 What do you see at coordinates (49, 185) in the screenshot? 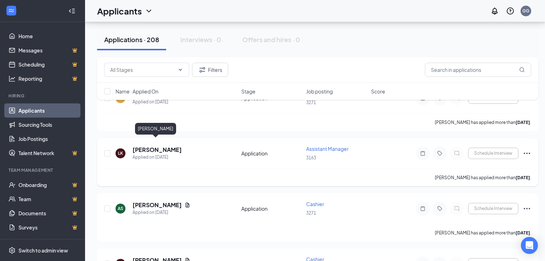
I see `a: OnboardingCrown` at bounding box center [49, 185].